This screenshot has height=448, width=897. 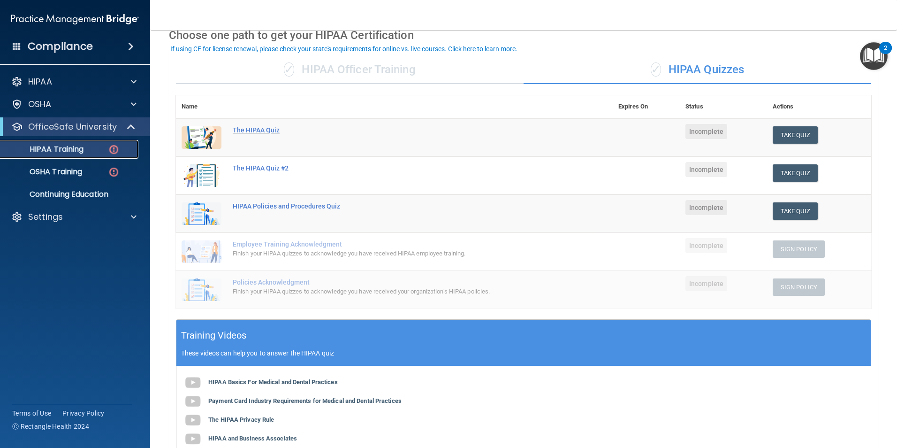 What do you see at coordinates (273, 382) in the screenshot?
I see `b: HIPAA Basics For Medical and Dental Practices` at bounding box center [273, 382].